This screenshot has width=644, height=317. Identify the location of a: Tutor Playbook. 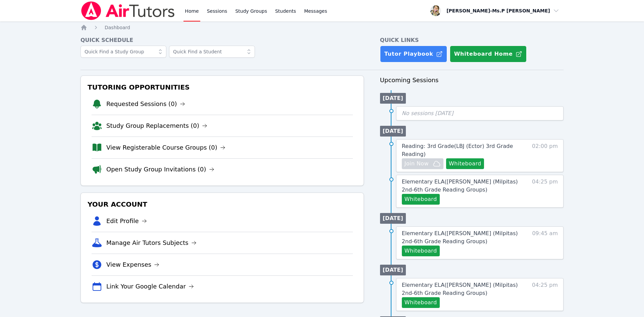
(414, 54).